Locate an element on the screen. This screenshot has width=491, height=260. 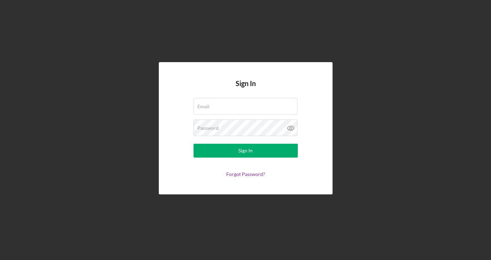
button: Sign In is located at coordinates (245, 151).